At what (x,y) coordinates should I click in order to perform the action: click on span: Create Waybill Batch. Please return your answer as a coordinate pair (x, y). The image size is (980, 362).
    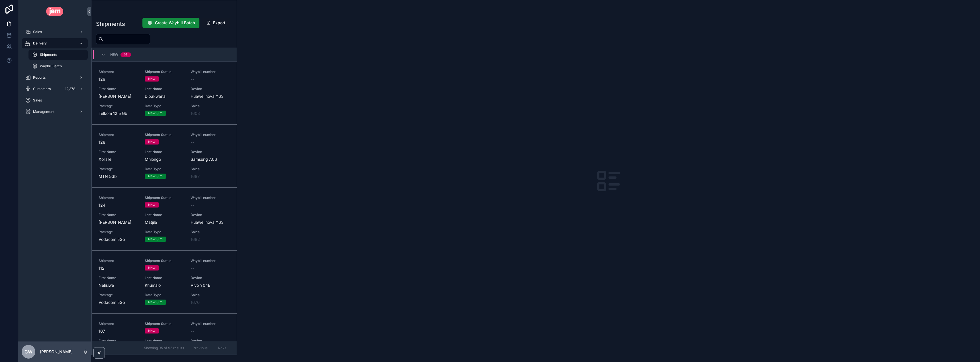
    Looking at the image, I should click on (175, 23).